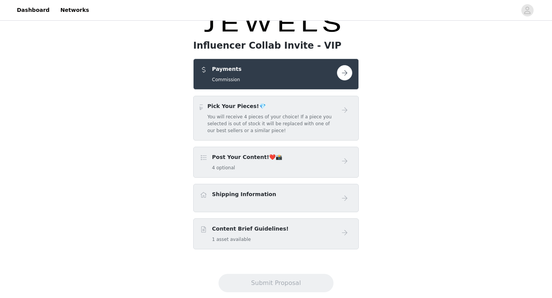 The height and width of the screenshot is (298, 552). Describe the element at coordinates (33, 10) in the screenshot. I see `a: Dashboard` at that location.